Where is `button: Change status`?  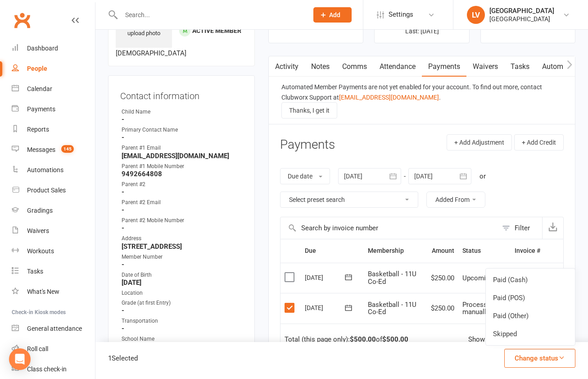 button: Change status is located at coordinates (540, 359).